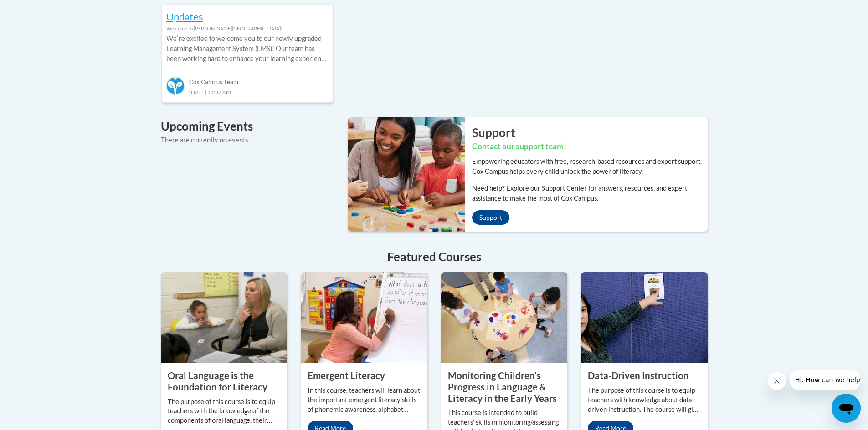  What do you see at coordinates (590, 132) in the screenshot?
I see `h2: Support` at bounding box center [590, 132].